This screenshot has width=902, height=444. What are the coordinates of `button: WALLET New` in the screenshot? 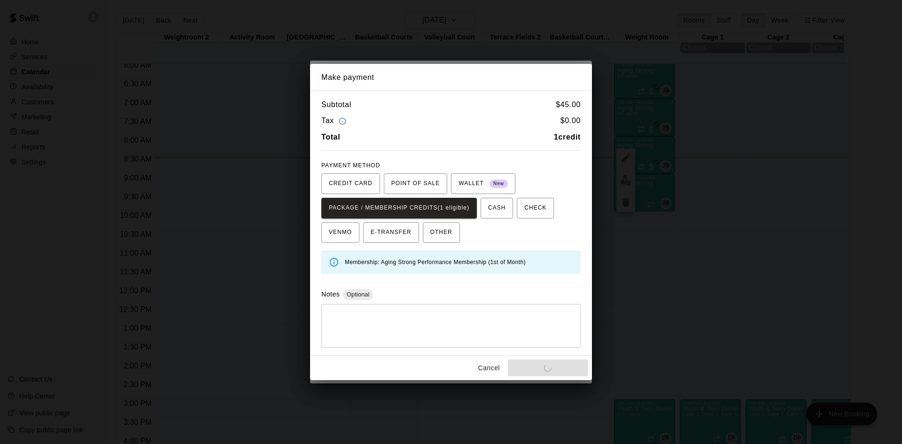 It's located at (483, 184).